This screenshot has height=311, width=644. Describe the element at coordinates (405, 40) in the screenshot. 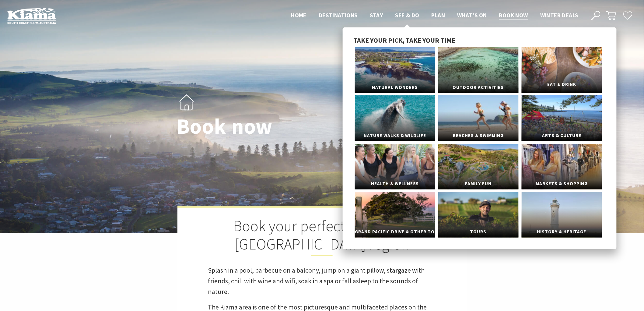

I see `span: Take your pick, take your time` at that location.